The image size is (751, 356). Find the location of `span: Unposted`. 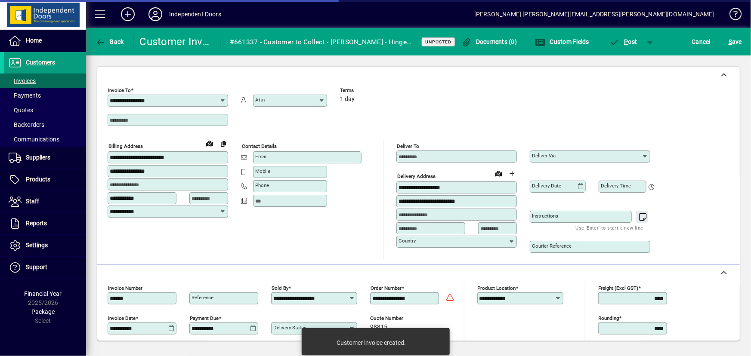

span: Unposted is located at coordinates (438, 42).